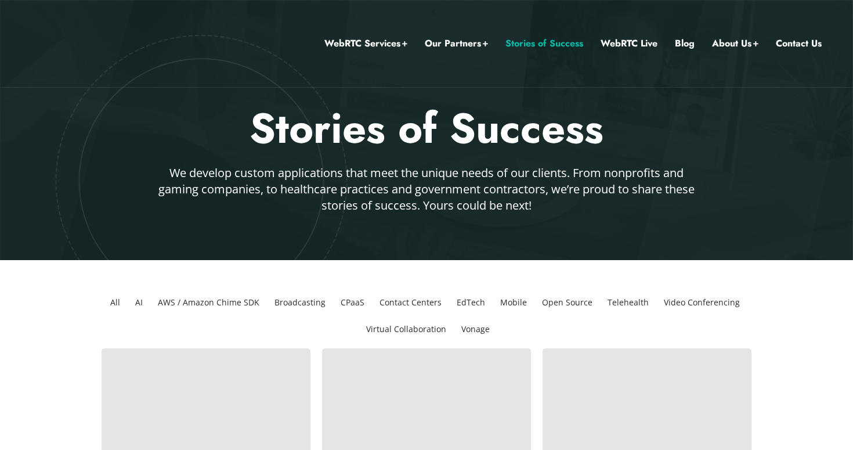  Describe the element at coordinates (702, 302) in the screenshot. I see `li: Video Conferencing` at that location.